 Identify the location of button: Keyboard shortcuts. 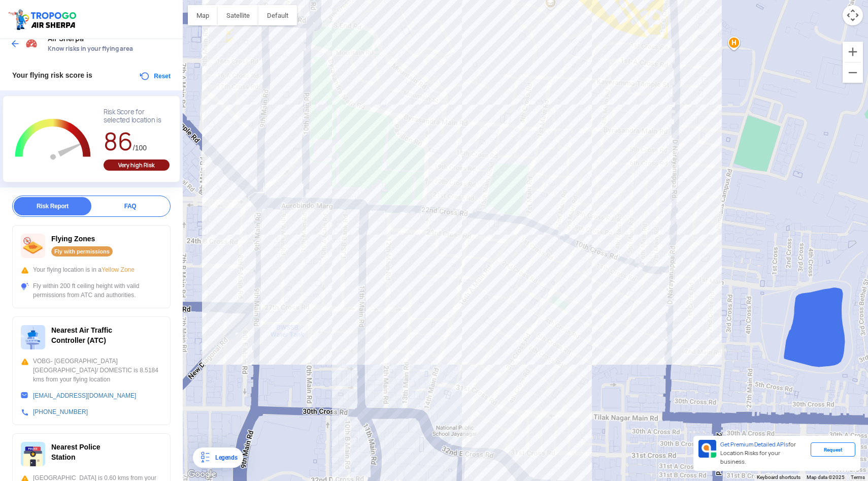
(778, 477).